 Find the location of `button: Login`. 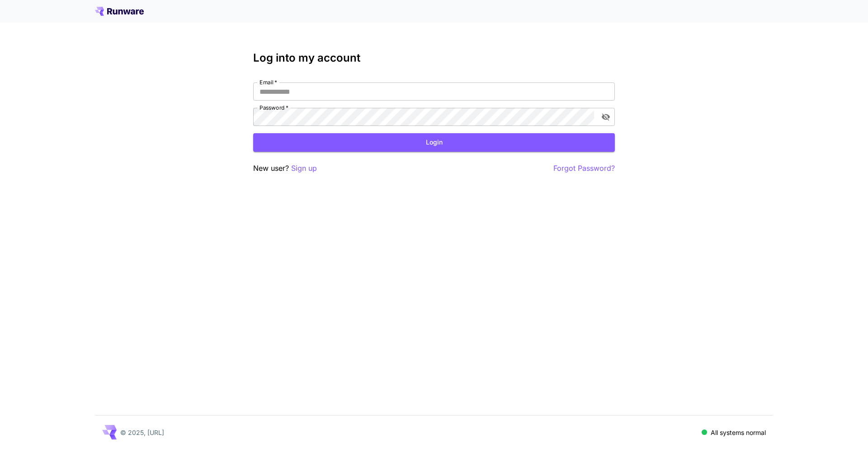

button: Login is located at coordinates (434, 142).